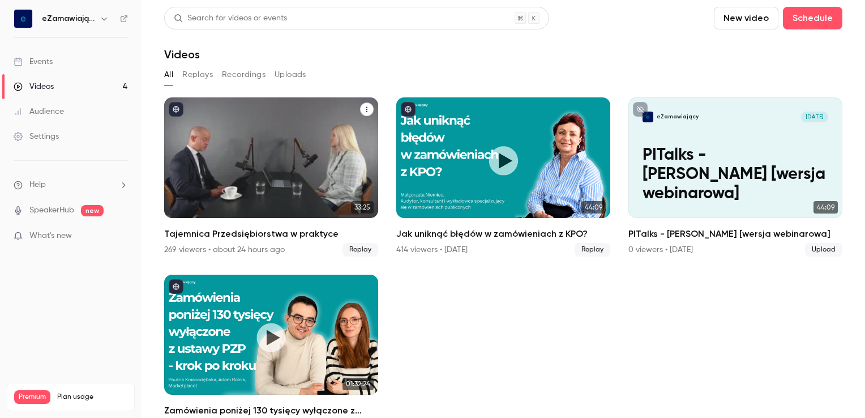 This screenshot has width=865, height=418. I want to click on img: PITalks - Małgorzata Niemiec [wersja webinarowa], so click(648, 117).